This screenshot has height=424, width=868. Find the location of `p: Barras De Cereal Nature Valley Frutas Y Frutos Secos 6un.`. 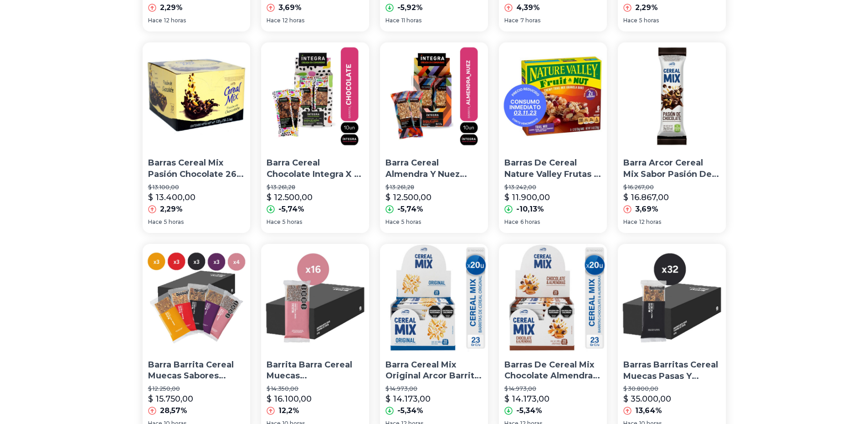

p: Barras De Cereal Nature Valley Frutas Y Frutos Secos 6un. is located at coordinates (552, 169).